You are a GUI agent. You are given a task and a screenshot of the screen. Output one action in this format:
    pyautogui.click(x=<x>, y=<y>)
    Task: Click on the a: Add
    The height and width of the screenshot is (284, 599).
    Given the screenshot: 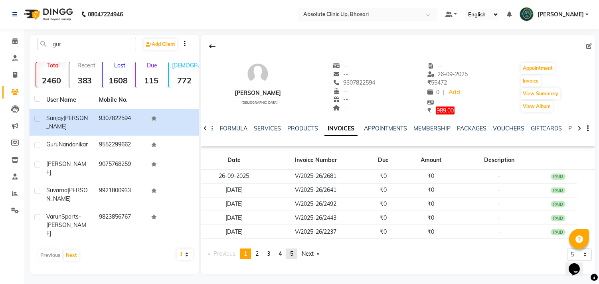 What is the action you would take?
    pyautogui.click(x=454, y=93)
    